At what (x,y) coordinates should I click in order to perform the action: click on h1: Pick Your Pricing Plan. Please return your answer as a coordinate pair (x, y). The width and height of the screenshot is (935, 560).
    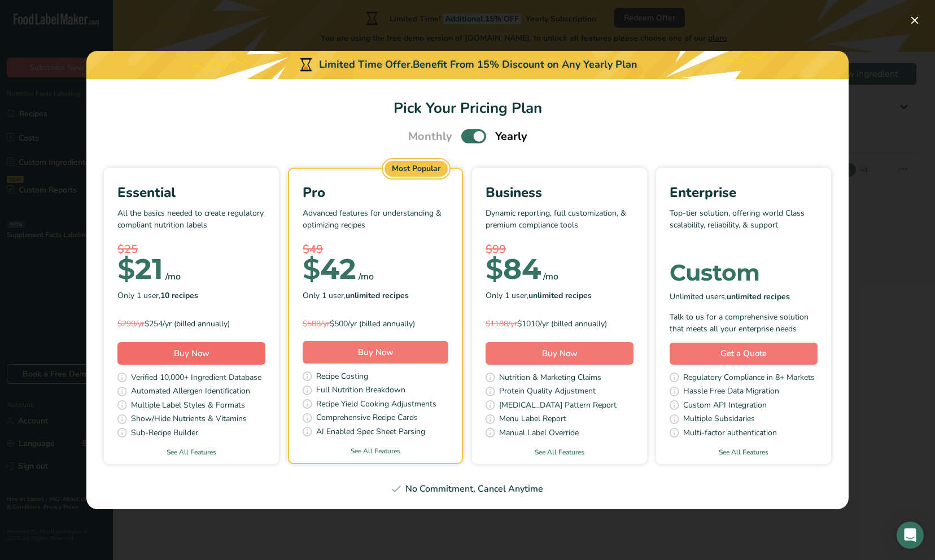
    Looking at the image, I should click on (468, 108).